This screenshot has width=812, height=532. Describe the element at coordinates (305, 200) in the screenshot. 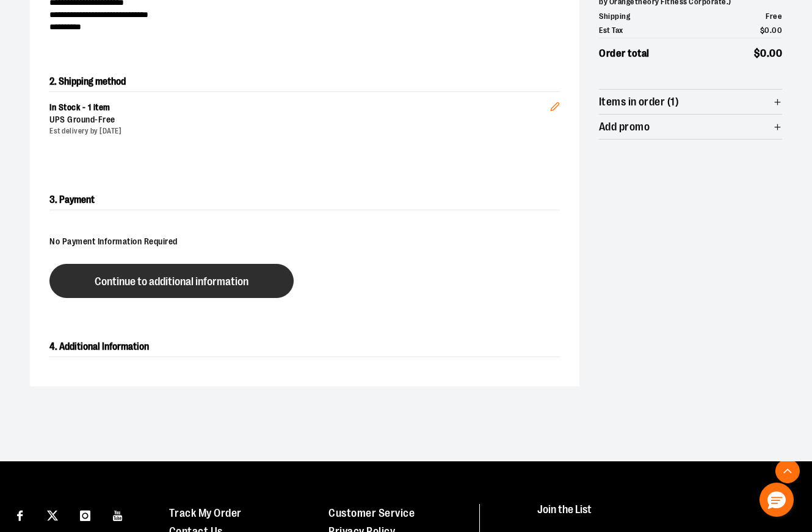

I see `h2: 3. Payment` at that location.